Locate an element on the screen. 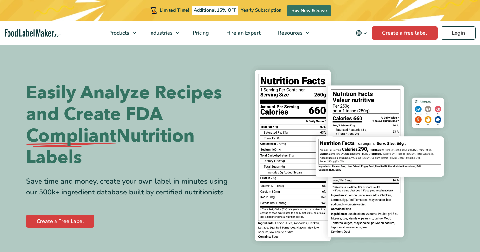 This screenshot has width=480, height=252. a: Industries is located at coordinates (162, 33).